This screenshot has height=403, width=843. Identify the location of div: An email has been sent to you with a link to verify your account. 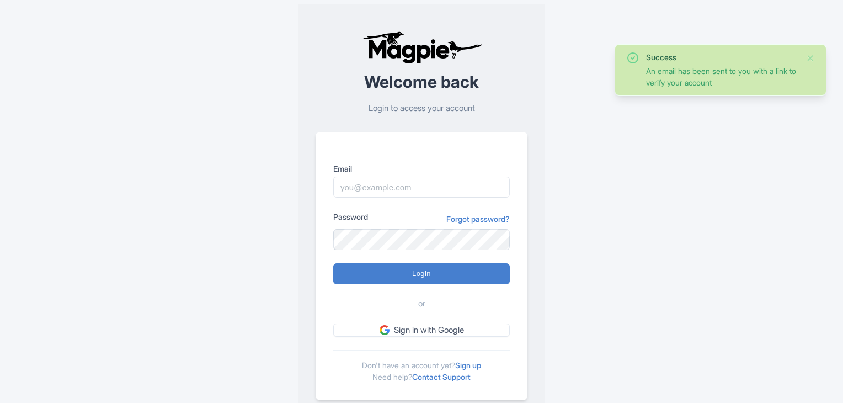
(722, 77).